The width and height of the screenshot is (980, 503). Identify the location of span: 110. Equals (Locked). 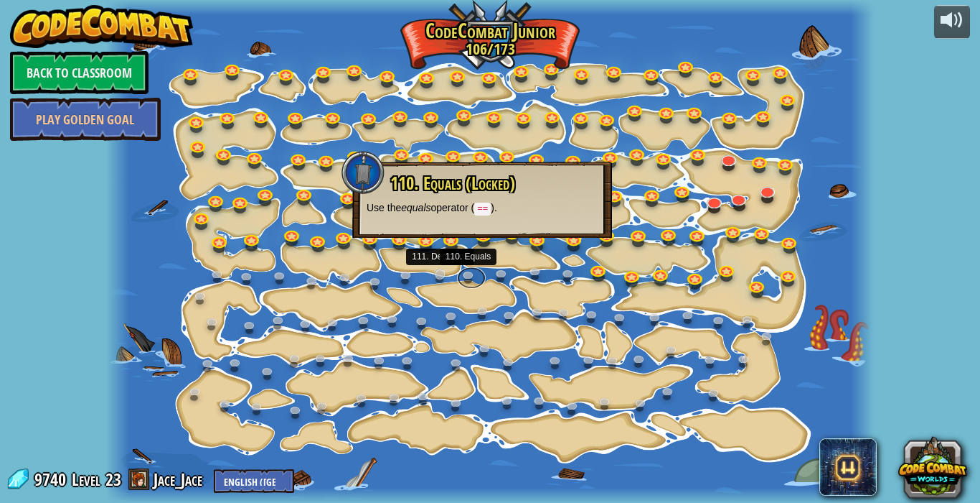
(453, 184).